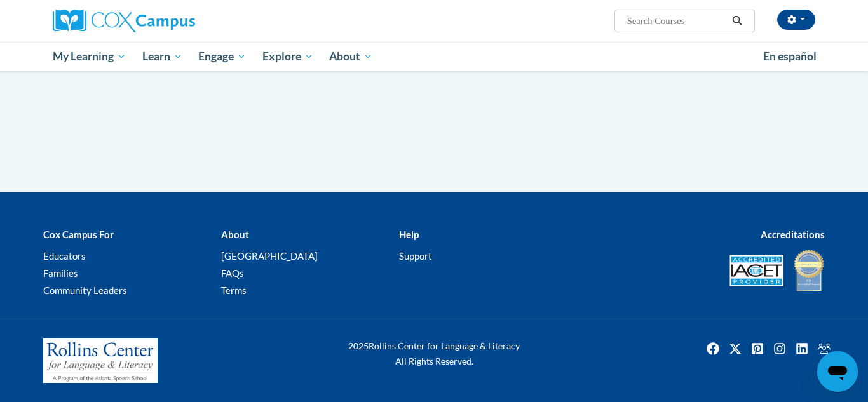 Image resolution: width=868 pixels, height=402 pixels. What do you see at coordinates (780, 349) in the screenshot?
I see `img: Instagram icon` at bounding box center [780, 349].